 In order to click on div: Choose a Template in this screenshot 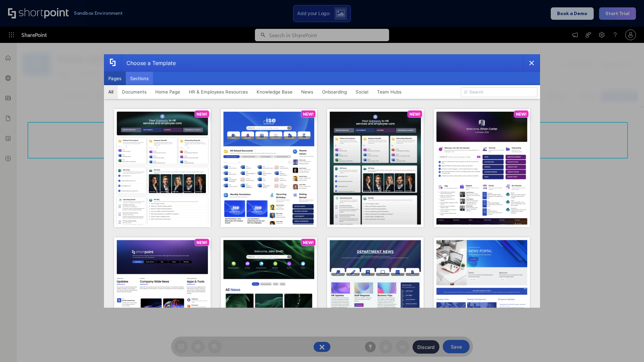, I will do `click(149, 63)`.